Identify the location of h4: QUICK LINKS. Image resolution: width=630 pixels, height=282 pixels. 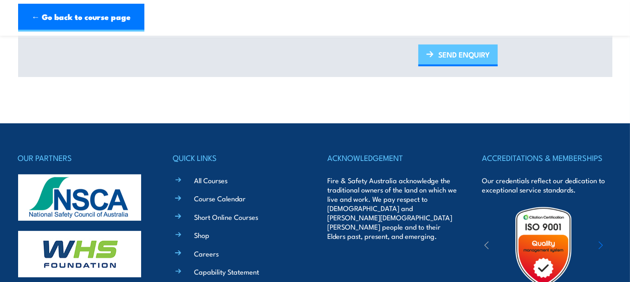
(238, 158).